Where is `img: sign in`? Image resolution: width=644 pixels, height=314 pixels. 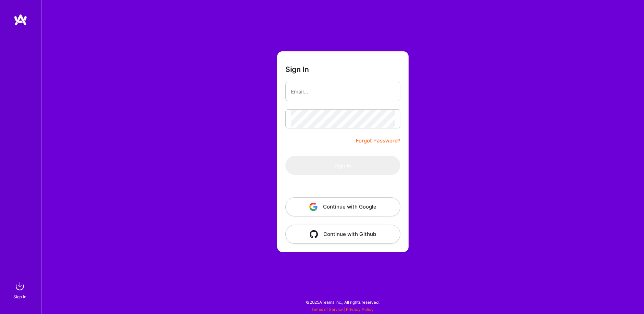
img: sign in is located at coordinates (20, 286).